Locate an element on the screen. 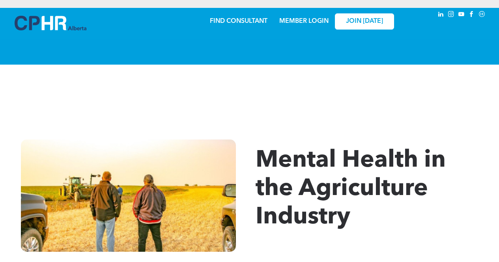  img: A blue and white logo for cp alberta is located at coordinates (50, 23).